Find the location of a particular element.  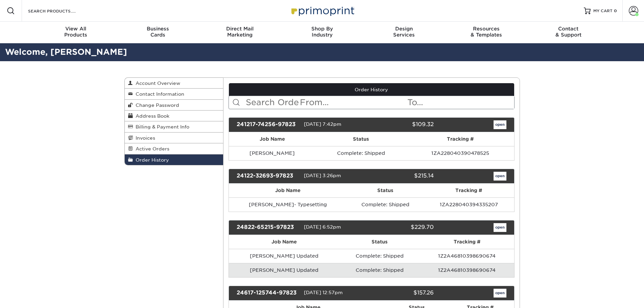

input: From... is located at coordinates (353, 103).